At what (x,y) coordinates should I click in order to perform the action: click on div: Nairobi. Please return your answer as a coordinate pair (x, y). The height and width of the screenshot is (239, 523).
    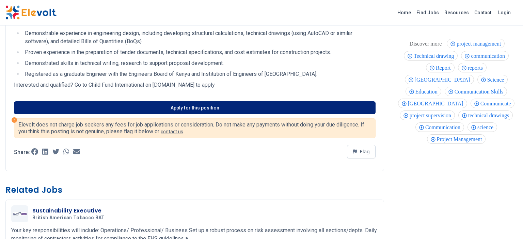
    Looking at the image, I should click on (439, 80).